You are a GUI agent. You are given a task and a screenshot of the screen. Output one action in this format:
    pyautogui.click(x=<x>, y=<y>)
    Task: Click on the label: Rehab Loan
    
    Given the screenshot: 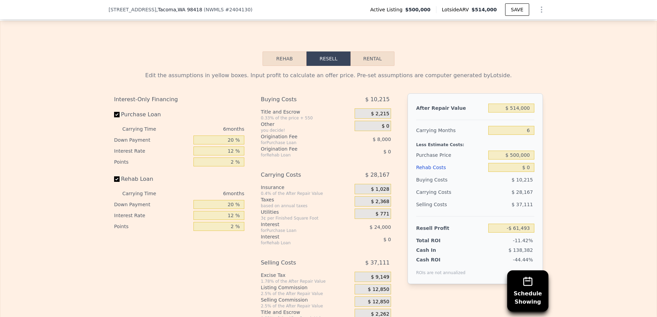 What is the action you would take?
    pyautogui.click(x=152, y=179)
    